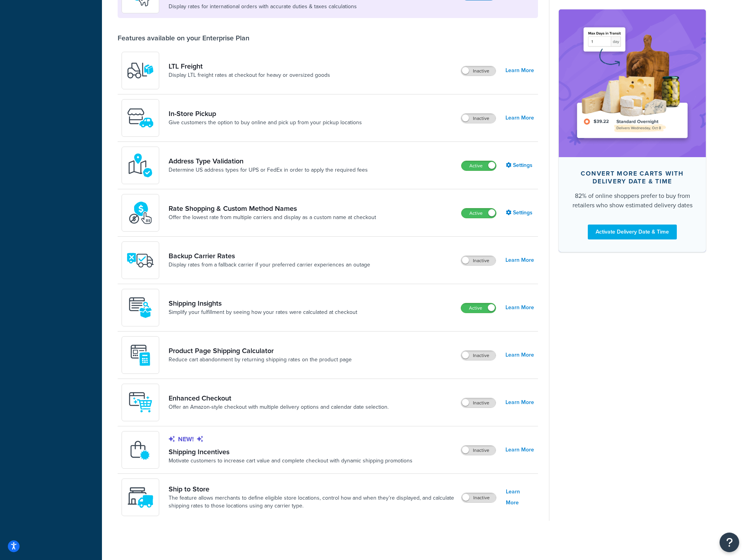 This screenshot has width=747, height=560. I want to click on a: New!Shipping Incentives, so click(291, 446).